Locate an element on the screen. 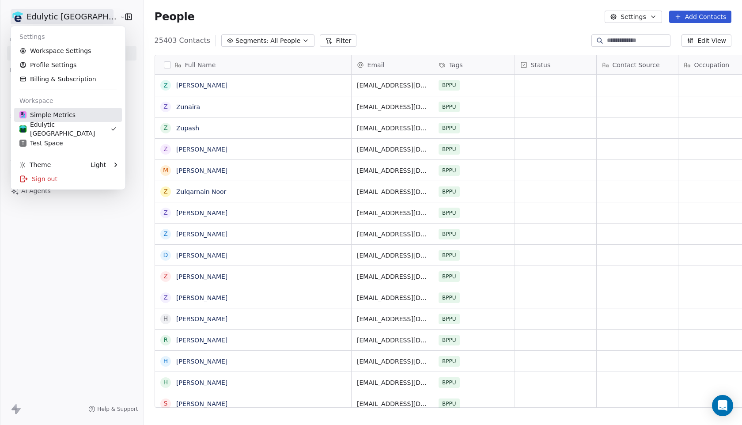 Image resolution: width=742 pixels, height=425 pixels. div: Test Space is located at coordinates (41, 143).